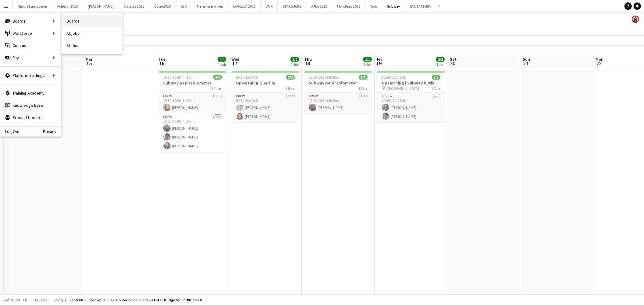  I want to click on span: 2 Roles, so click(217, 88).